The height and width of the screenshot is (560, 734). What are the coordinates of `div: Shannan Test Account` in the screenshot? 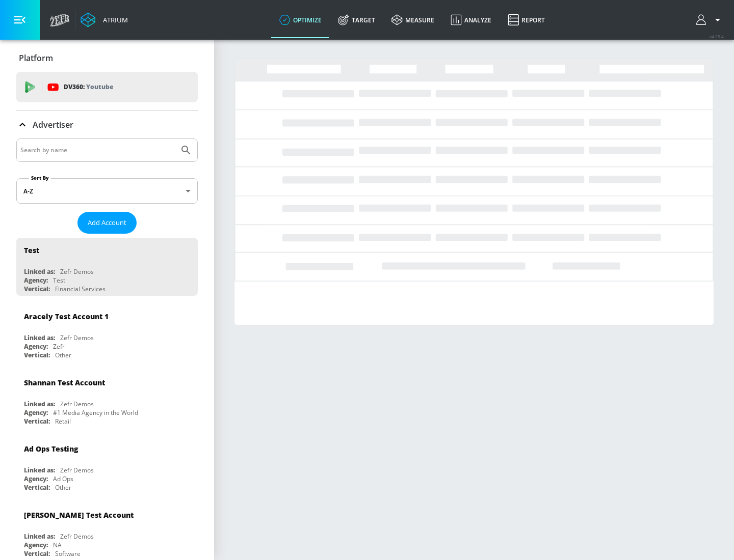 It's located at (64, 382).